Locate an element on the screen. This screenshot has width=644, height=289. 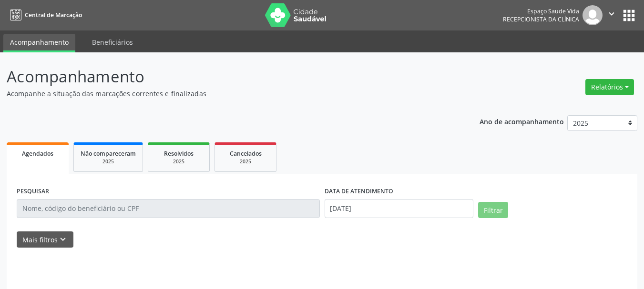
label: PESQUISAR is located at coordinates (33, 191).